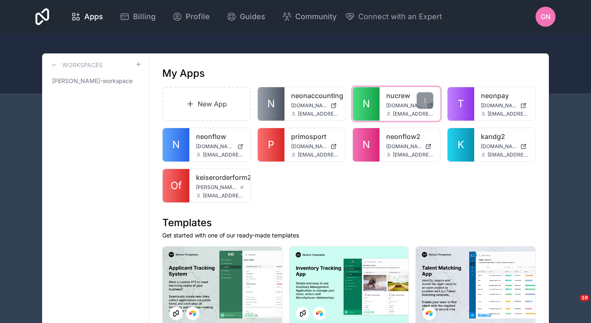  I want to click on span: K, so click(461, 145).